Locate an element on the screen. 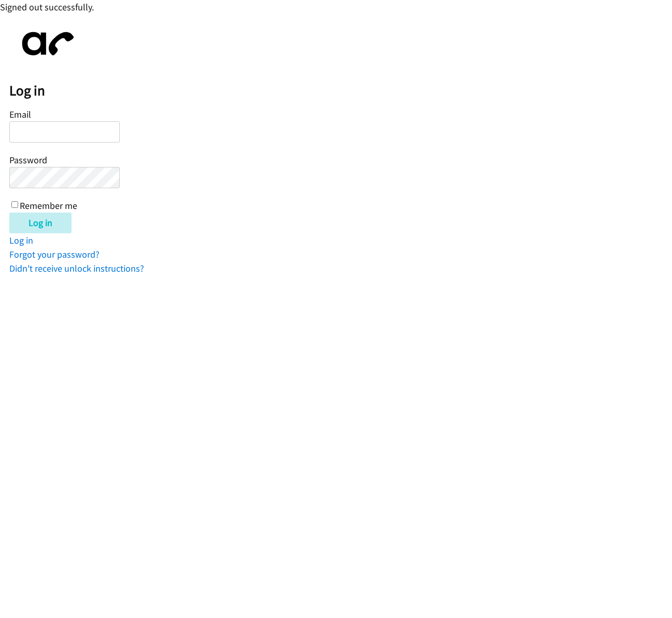 The height and width of the screenshot is (618, 672). h2: Log in is located at coordinates (341, 91).